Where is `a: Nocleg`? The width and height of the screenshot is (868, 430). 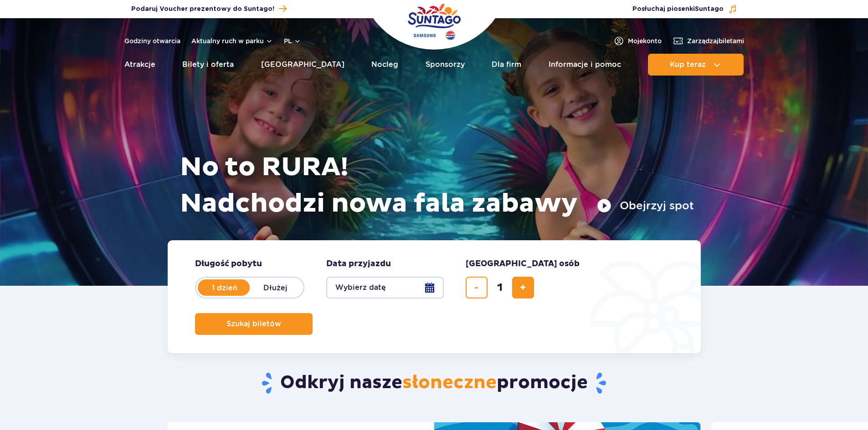 a: Nocleg is located at coordinates (385, 65).